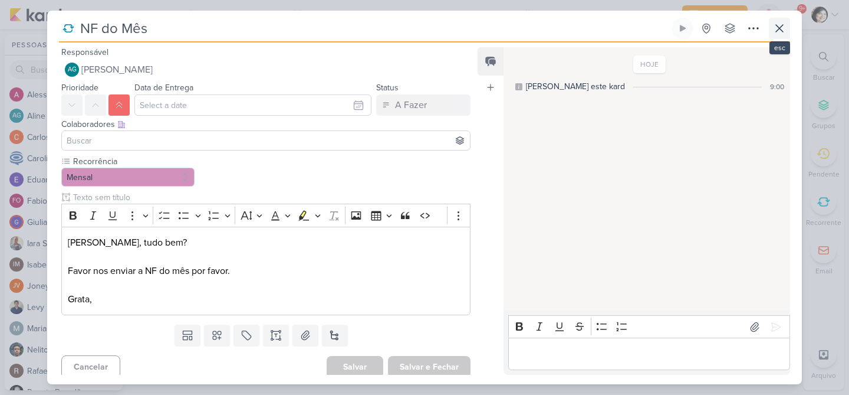 The height and width of the screenshot is (395, 849). I want to click on label: Data de Entrega, so click(164, 87).